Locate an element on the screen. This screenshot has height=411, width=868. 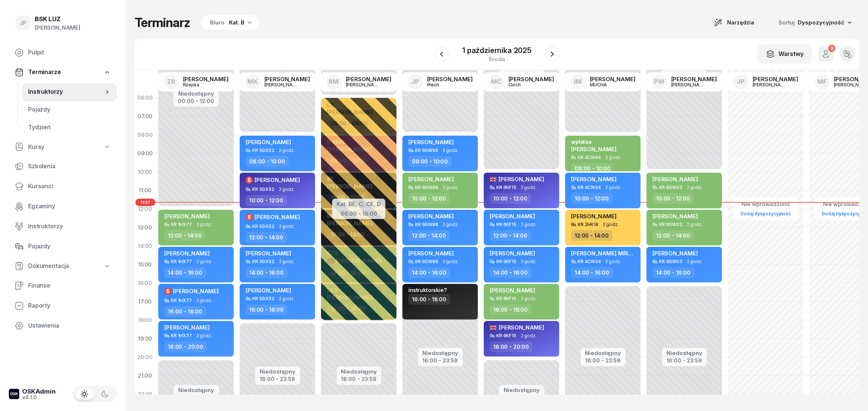
button: Niedostępny18:00 - 23:59 is located at coordinates (277, 375).